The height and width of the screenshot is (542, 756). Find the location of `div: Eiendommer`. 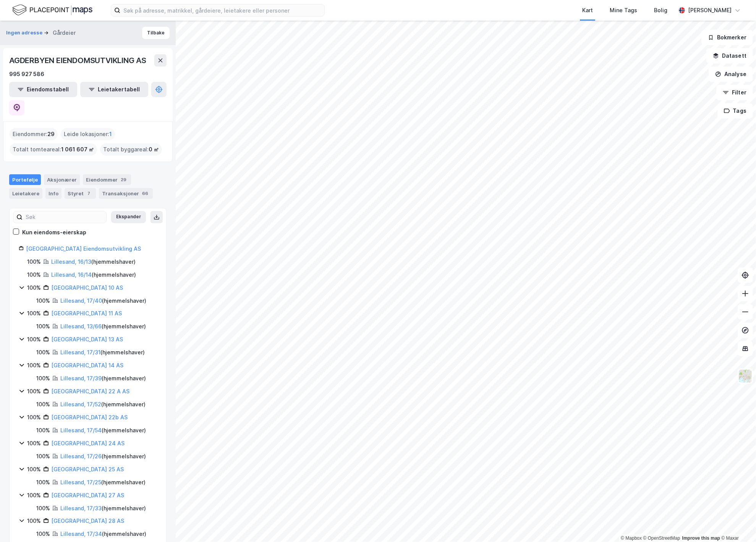

div: Eiendommer is located at coordinates (107, 180).